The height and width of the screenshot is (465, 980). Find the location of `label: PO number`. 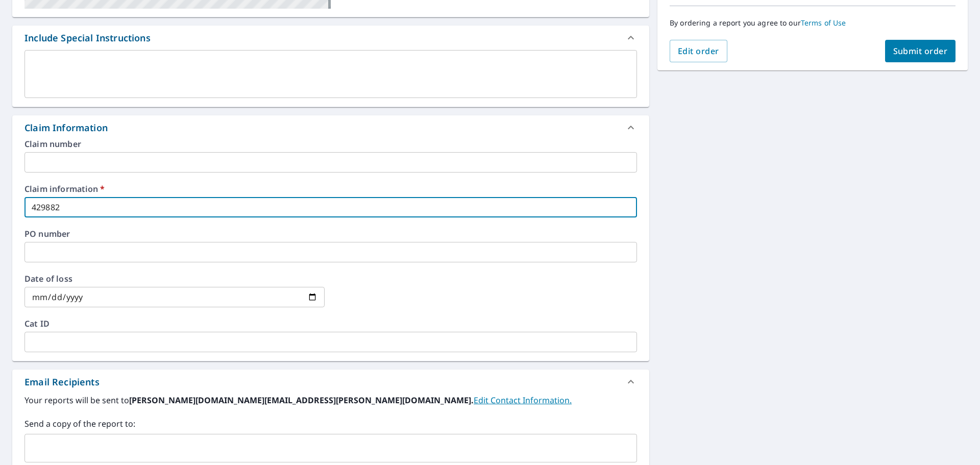

label: PO number is located at coordinates (331, 233).